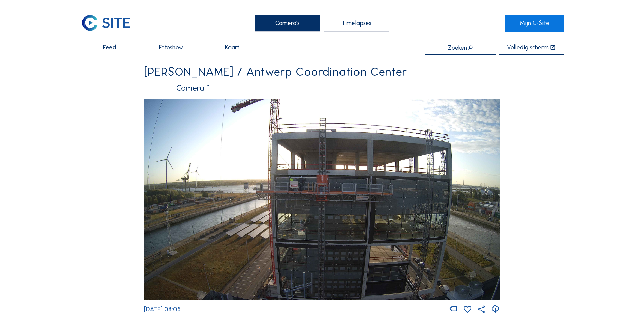 Image resolution: width=644 pixels, height=314 pixels. Describe the element at coordinates (287, 23) in the screenshot. I see `div: Camera's` at that location.